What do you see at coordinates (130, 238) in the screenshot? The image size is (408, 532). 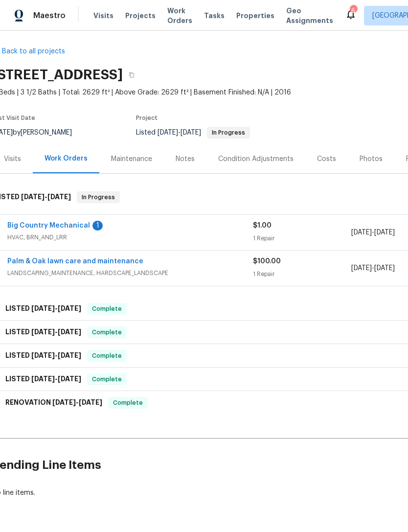 I see `span: HVAC, BRN_AND_LRR` at bounding box center [130, 238].